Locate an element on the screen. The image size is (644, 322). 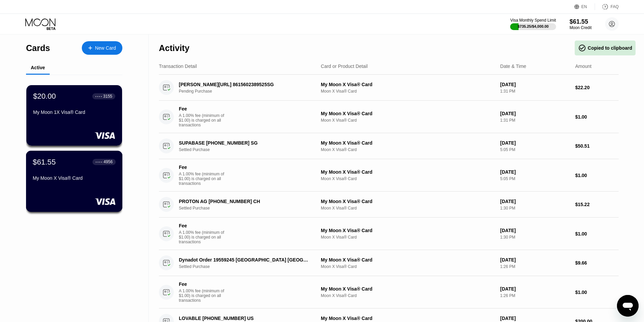
div: Transaction Detail is located at coordinates (178, 66).